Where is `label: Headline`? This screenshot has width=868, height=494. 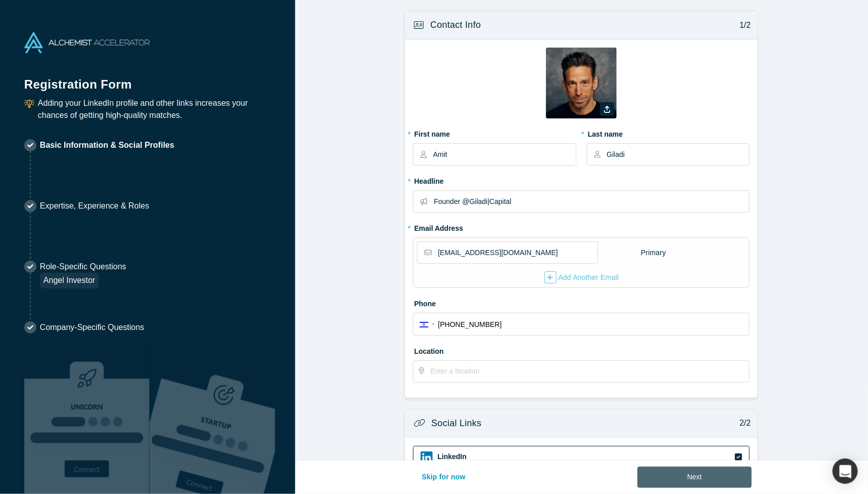 label: Headline is located at coordinates (581, 180).